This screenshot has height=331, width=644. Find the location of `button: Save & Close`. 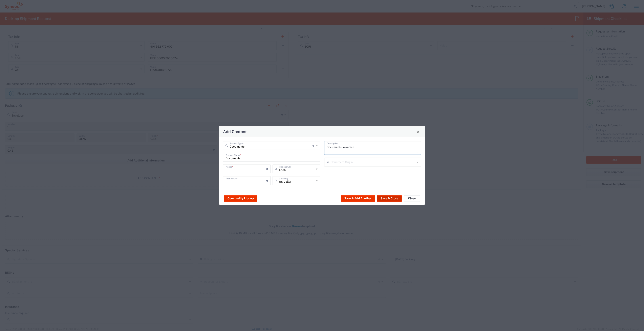

button: Save & Close is located at coordinates (389, 198).